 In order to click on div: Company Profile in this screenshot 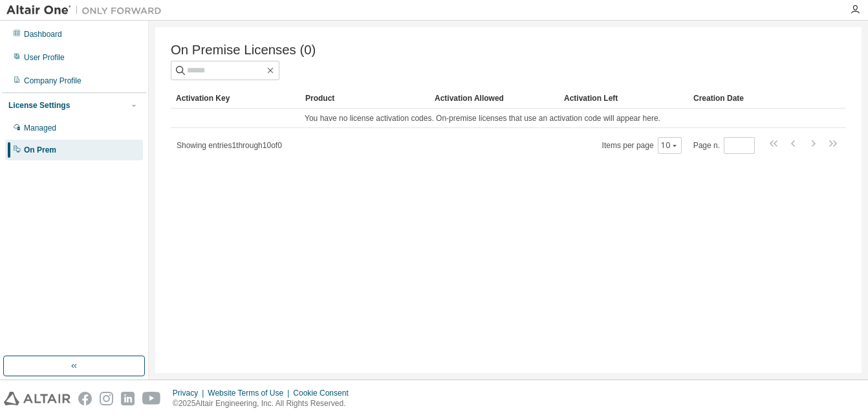, I will do `click(53, 81)`.